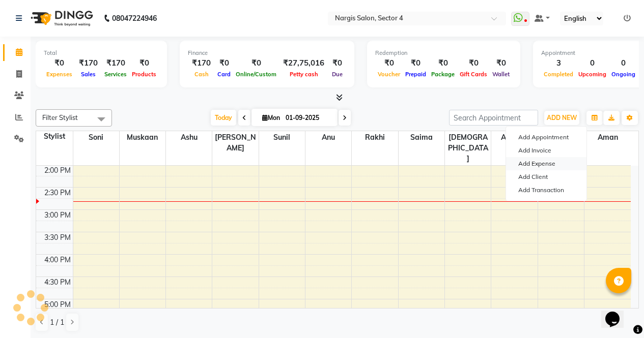 Image resolution: width=644 pixels, height=338 pixels. What do you see at coordinates (54, 136) in the screenshot?
I see `div: Stylist` at bounding box center [54, 136].